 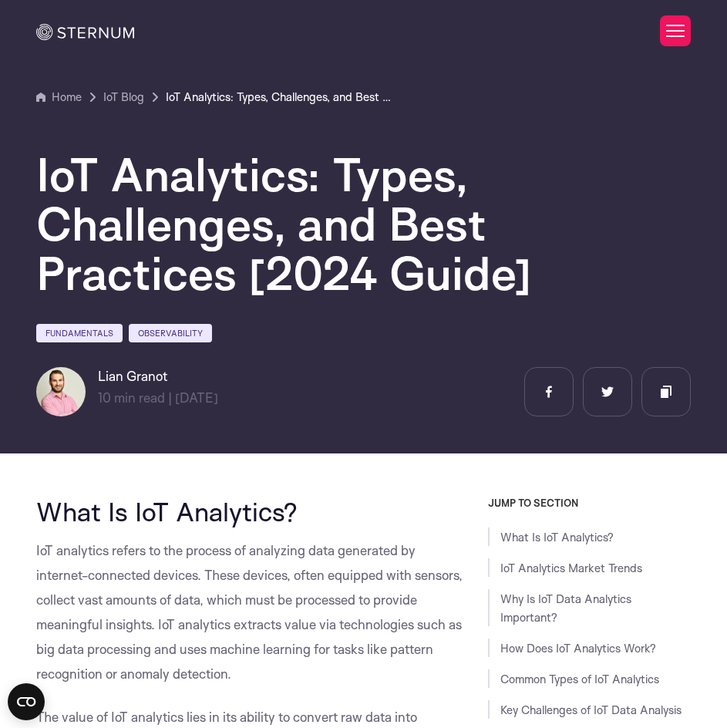 I want to click on button: Open CMP widget, so click(x=26, y=701).